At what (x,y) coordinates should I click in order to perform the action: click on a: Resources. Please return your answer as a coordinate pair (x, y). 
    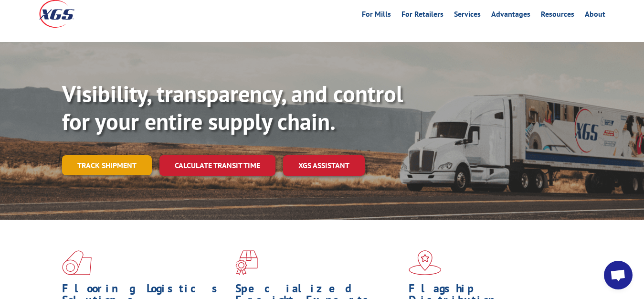
    Looking at the image, I should click on (558, 16).